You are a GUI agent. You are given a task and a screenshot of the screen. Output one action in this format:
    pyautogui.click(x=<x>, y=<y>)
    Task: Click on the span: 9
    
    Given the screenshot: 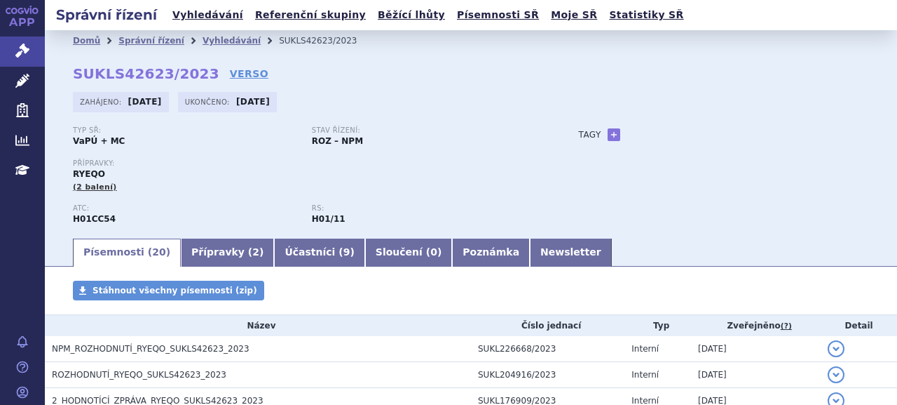 What is the action you would take?
    pyautogui.click(x=347, y=252)
    